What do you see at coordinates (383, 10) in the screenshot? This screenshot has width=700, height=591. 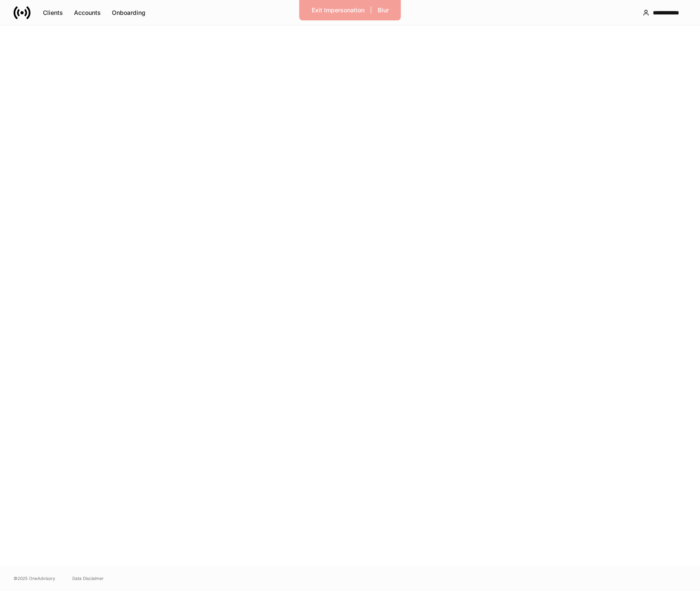 I see `div: Blur` at bounding box center [383, 10].